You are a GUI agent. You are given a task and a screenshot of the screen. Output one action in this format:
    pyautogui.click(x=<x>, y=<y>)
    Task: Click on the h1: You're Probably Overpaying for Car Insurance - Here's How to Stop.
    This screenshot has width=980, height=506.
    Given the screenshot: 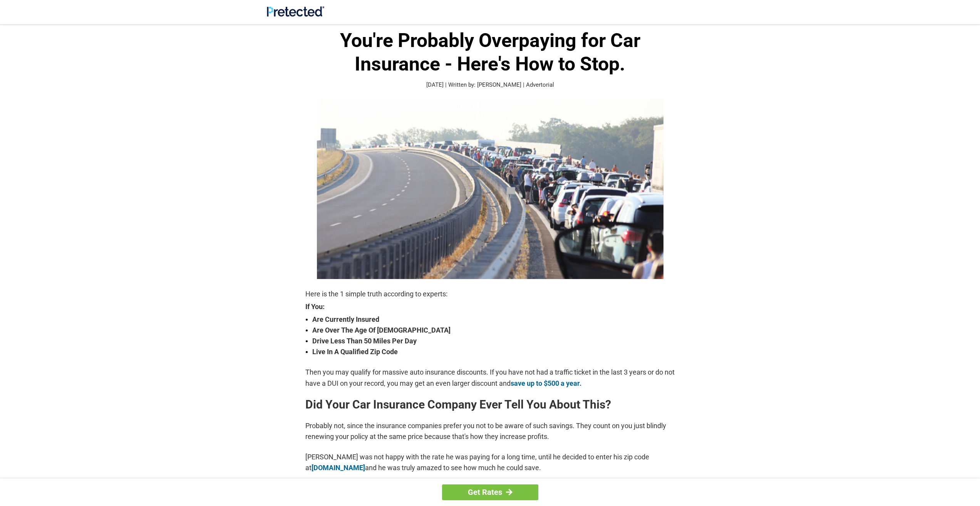 What is the action you would take?
    pyautogui.click(x=490, y=53)
    